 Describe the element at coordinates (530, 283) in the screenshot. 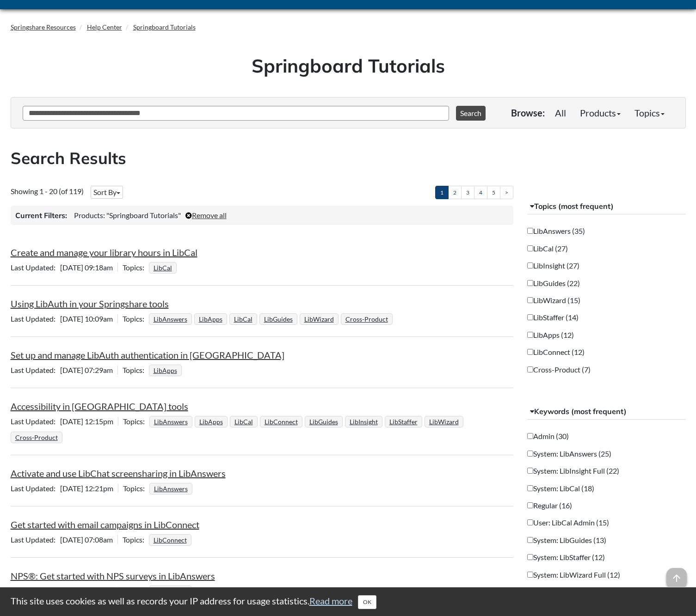

I see `input: LibGuides (22)` at that location.